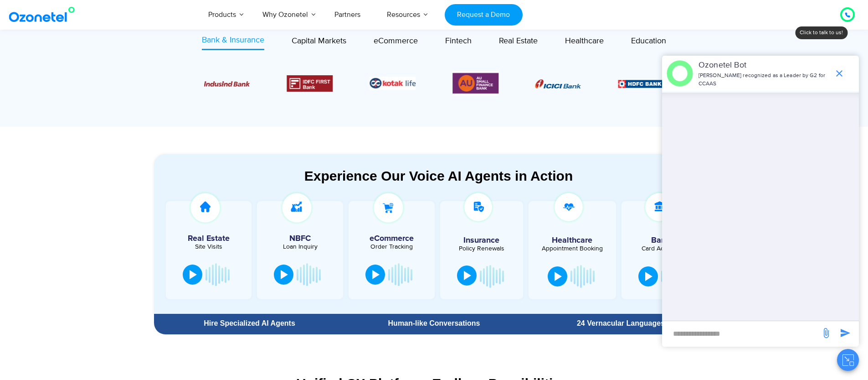 The image size is (868, 380). I want to click on div: 2 / 6, so click(641, 83).